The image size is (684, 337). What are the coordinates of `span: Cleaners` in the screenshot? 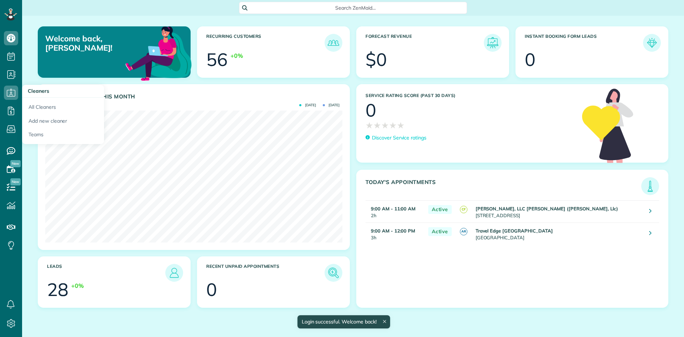 It's located at (38, 91).